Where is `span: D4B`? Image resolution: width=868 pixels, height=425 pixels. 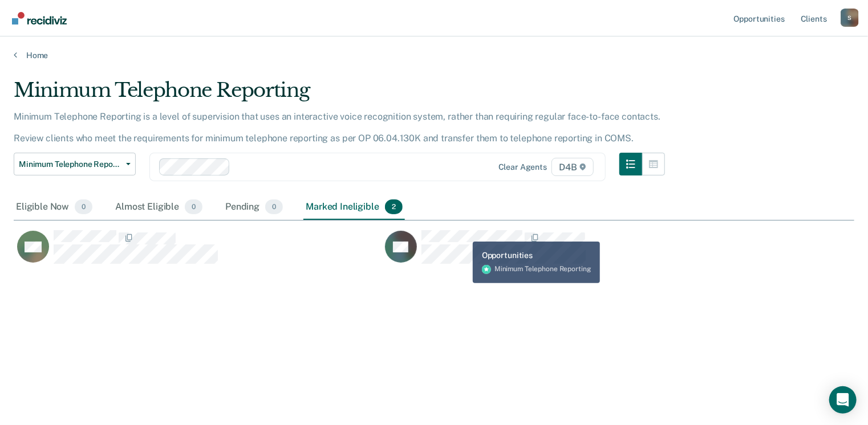 span: D4B is located at coordinates (572, 167).